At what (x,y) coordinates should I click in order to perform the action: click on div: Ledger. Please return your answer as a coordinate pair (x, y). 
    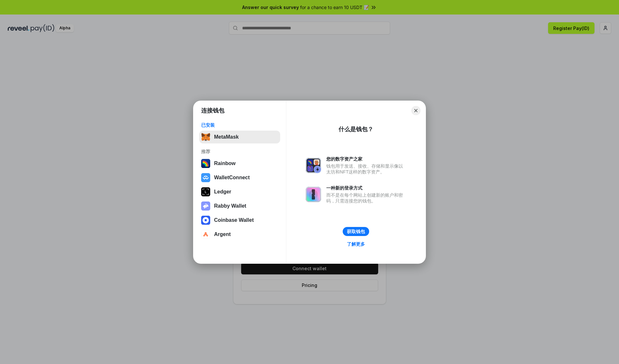
    Looking at the image, I should click on (222, 192).